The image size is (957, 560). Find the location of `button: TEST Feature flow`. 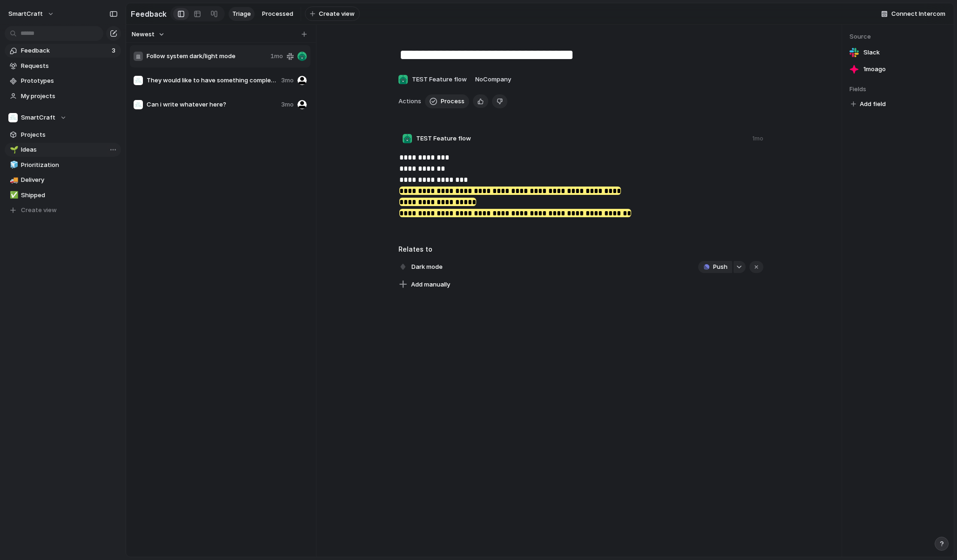

button: TEST Feature flow is located at coordinates (432, 80).